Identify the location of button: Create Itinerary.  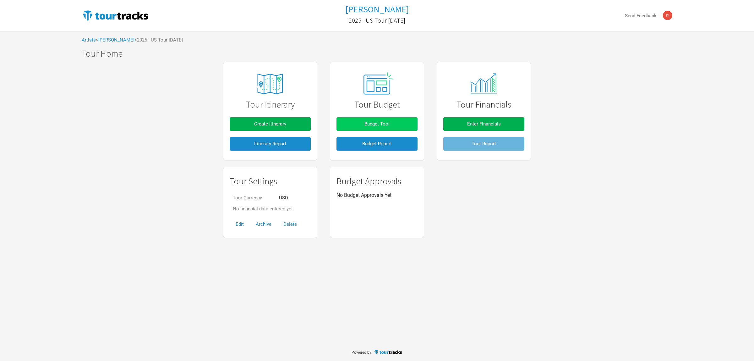
(270, 124).